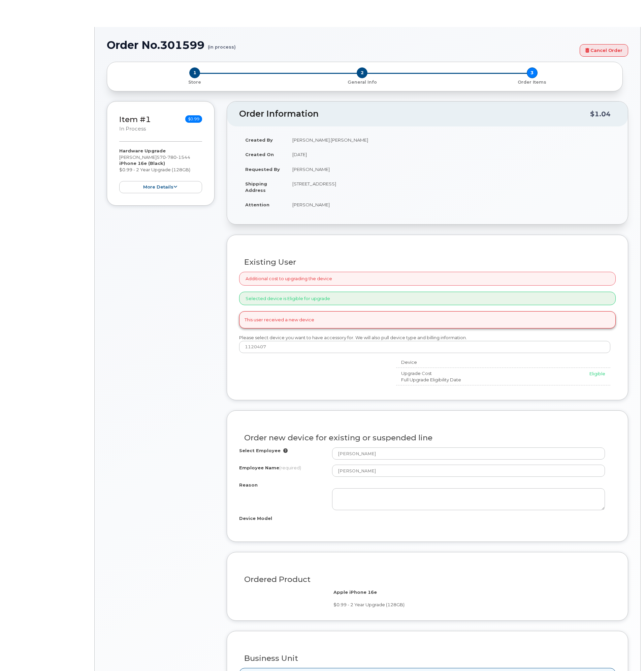 The height and width of the screenshot is (671, 644). Describe the element at coordinates (604, 50) in the screenshot. I see `a: Cancel Order` at that location.